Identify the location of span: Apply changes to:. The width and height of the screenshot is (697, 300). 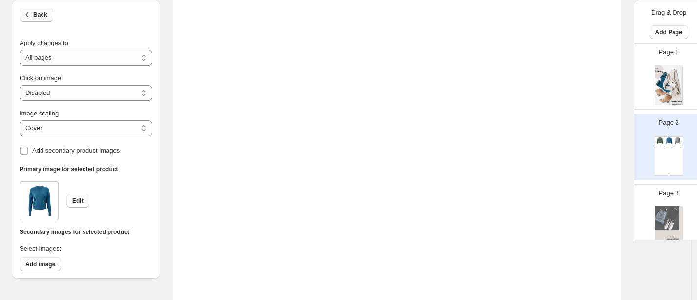
(44, 43).